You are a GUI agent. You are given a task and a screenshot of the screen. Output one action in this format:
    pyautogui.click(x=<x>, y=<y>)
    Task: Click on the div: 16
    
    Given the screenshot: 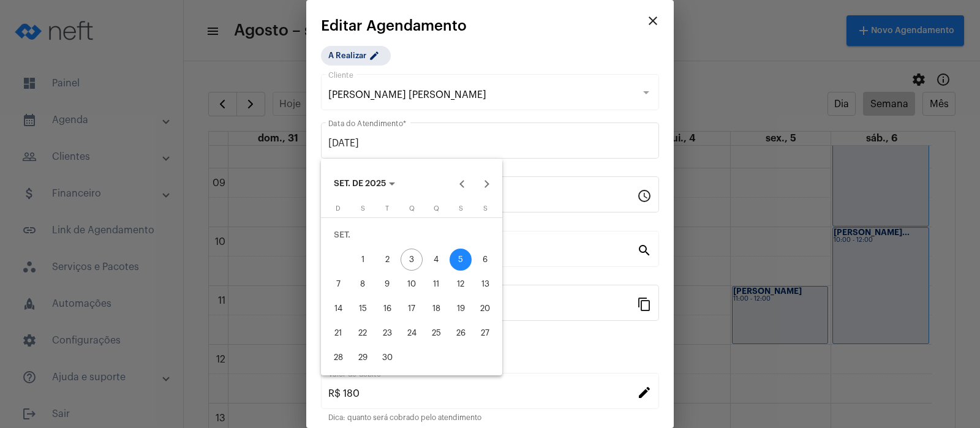 What is the action you would take?
    pyautogui.click(x=388, y=309)
    